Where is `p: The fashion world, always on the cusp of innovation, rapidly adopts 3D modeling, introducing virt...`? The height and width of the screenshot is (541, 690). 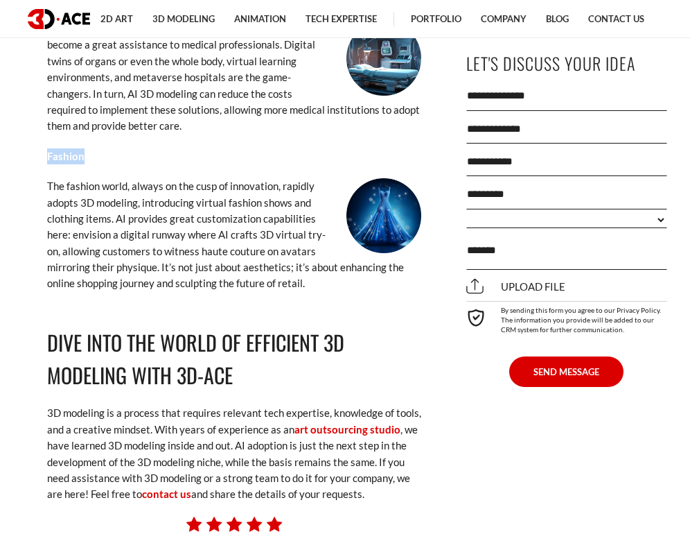
p: The fashion world, always on the cusp of innovation, rapidly adopts 3D modeling, introducing virt... is located at coordinates (234, 235).